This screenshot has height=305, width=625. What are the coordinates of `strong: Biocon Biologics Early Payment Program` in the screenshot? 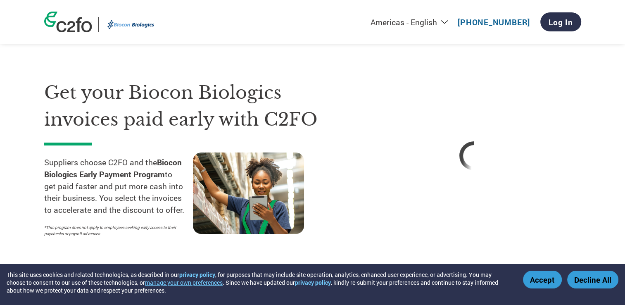 It's located at (113, 168).